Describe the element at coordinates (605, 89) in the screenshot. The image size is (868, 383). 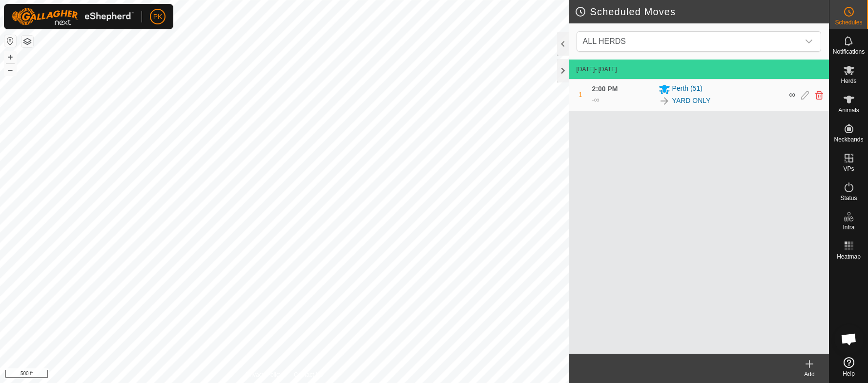
I see `span: 2:00 PM` at that location.